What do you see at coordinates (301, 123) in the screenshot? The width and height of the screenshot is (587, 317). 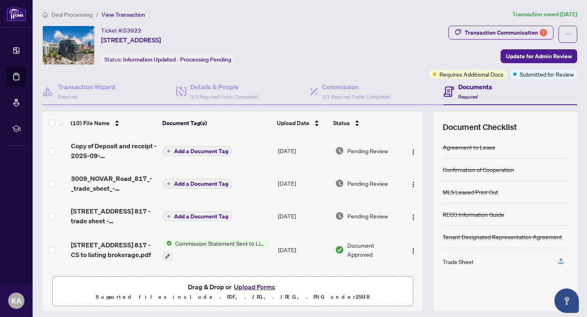 I see `th: Upload Date` at bounding box center [301, 123].